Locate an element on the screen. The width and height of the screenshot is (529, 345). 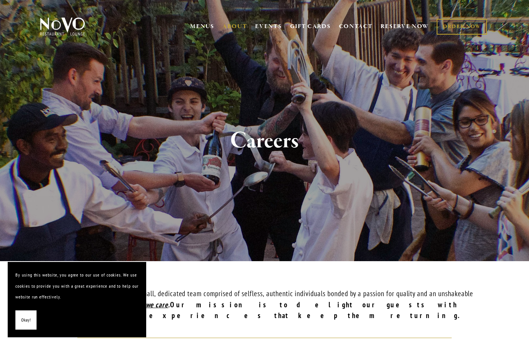
button: Okay! is located at coordinates (26, 320).